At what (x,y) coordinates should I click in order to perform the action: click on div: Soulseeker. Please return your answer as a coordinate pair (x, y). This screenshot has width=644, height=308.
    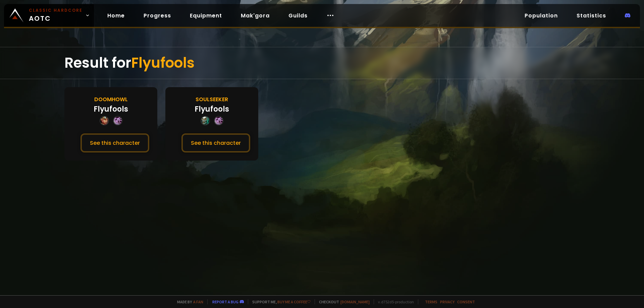
    Looking at the image, I should click on (212, 99).